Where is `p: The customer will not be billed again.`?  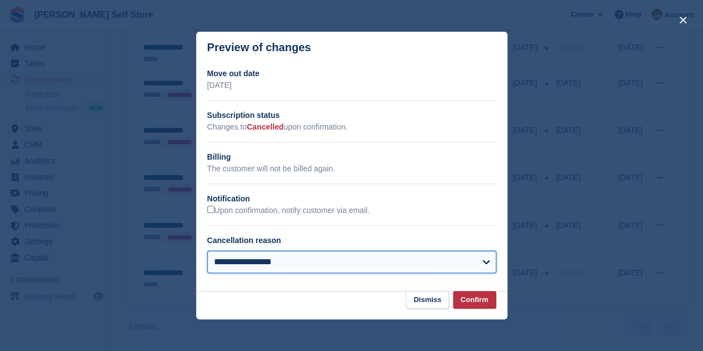
p: The customer will not be billed again. is located at coordinates (352, 168).